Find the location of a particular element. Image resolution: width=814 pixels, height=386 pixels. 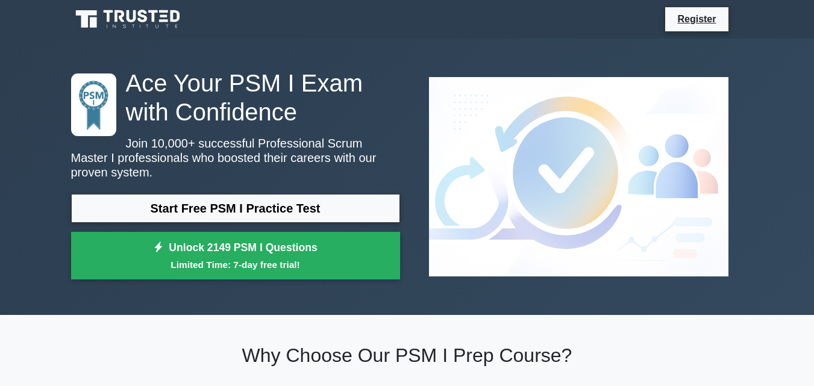

h1: Ace Your PSM I Exam with Confidence is located at coordinates (235, 98).